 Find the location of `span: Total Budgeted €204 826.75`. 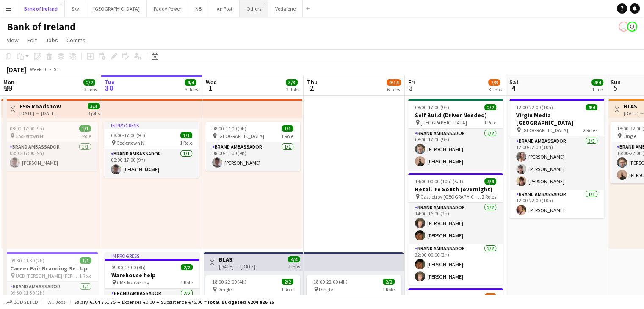

span: Total Budgeted €204 826.75 is located at coordinates (240, 302).